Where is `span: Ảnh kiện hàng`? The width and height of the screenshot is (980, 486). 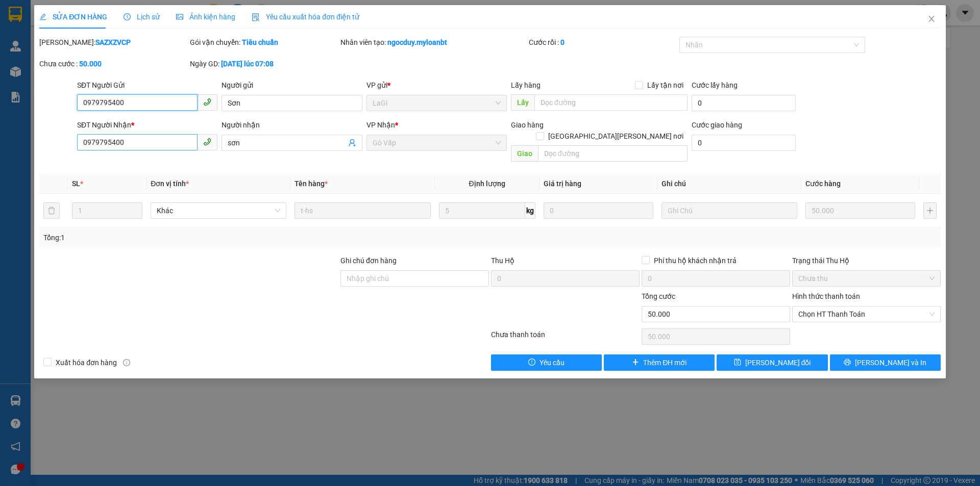 span: Ảnh kiện hàng is located at coordinates (206, 17).